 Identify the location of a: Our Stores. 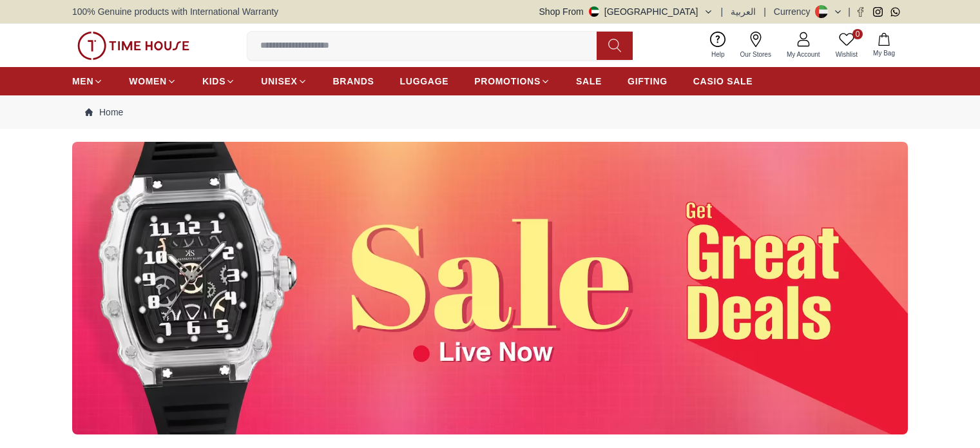
(756, 45).